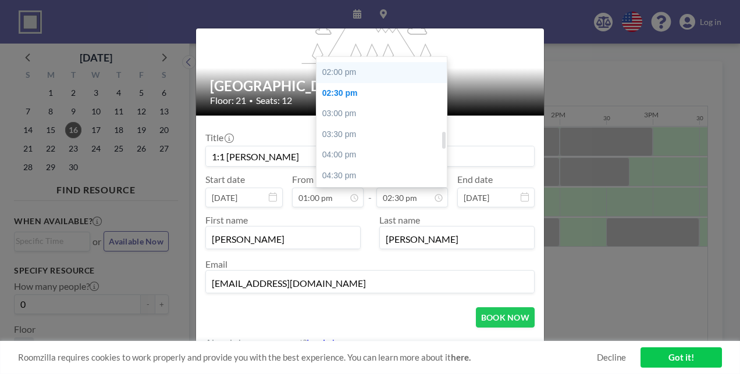 Image resolution: width=740 pixels, height=374 pixels. Describe the element at coordinates (384, 135) in the screenshot. I see `div: 03:30 pm` at that location.